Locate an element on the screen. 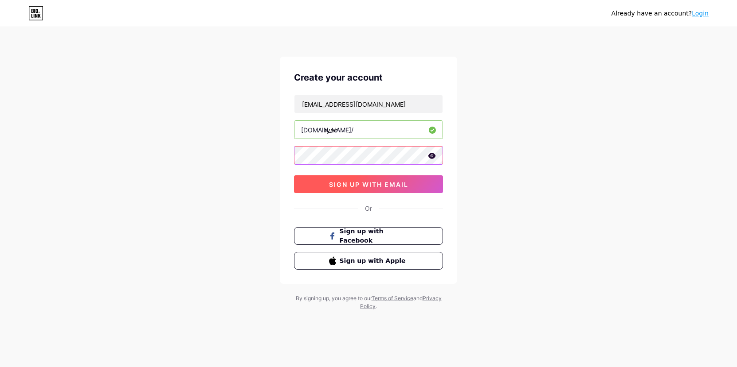  button: Sign up with Facebook is located at coordinates (368, 236).